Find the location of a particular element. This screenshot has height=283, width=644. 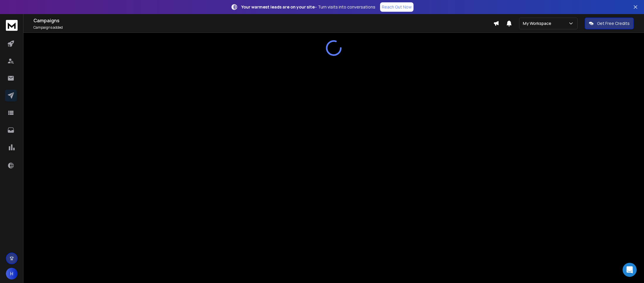

strong: Your warmest leads are on your site is located at coordinates (278, 7).